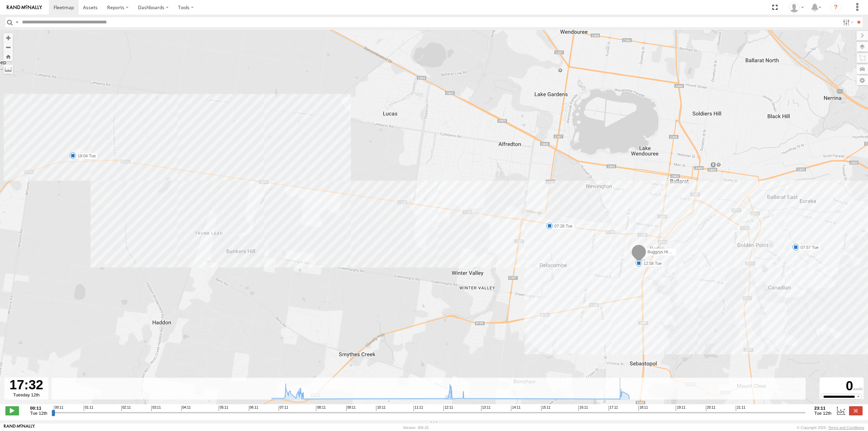 The height and width of the screenshot is (431, 868). I want to click on a: Visit our Website, so click(19, 427).